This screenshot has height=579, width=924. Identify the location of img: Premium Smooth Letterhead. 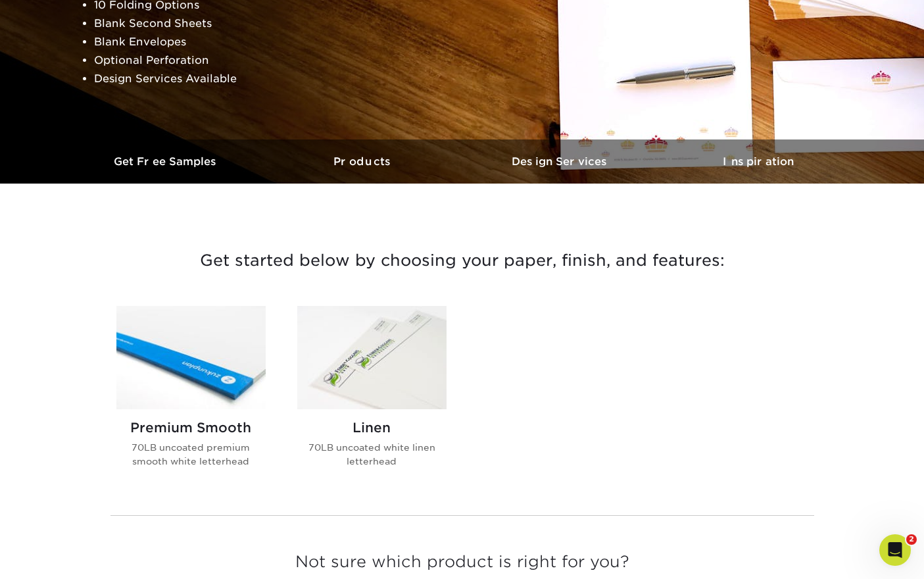
(191, 358).